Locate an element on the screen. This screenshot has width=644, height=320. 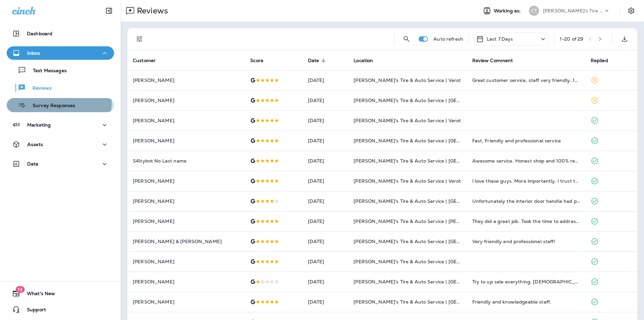
button: Marketing is located at coordinates (60, 125).